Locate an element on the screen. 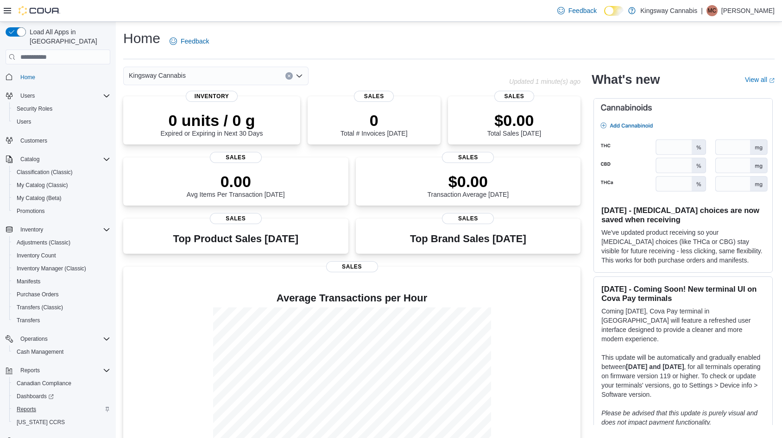 Image resolution: width=782 pixels, height=438 pixels. span: Kingsway Cannabis is located at coordinates (157, 76).